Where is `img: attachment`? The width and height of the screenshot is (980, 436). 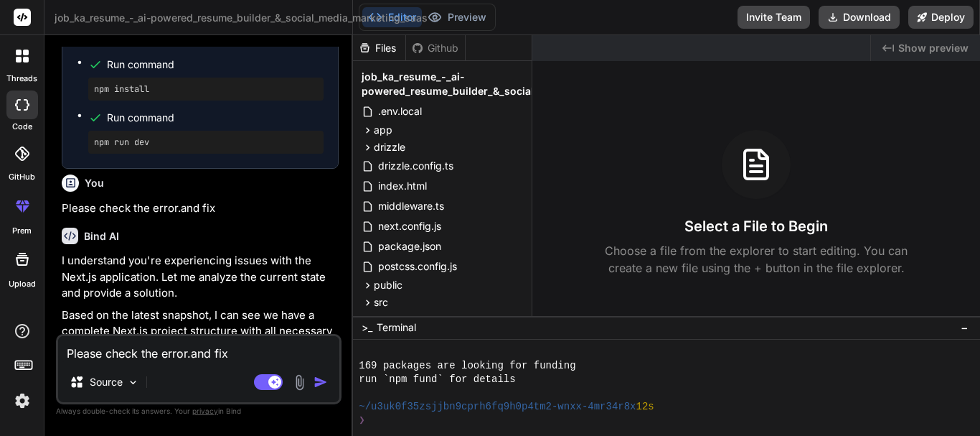 img: attachment is located at coordinates (299, 382).